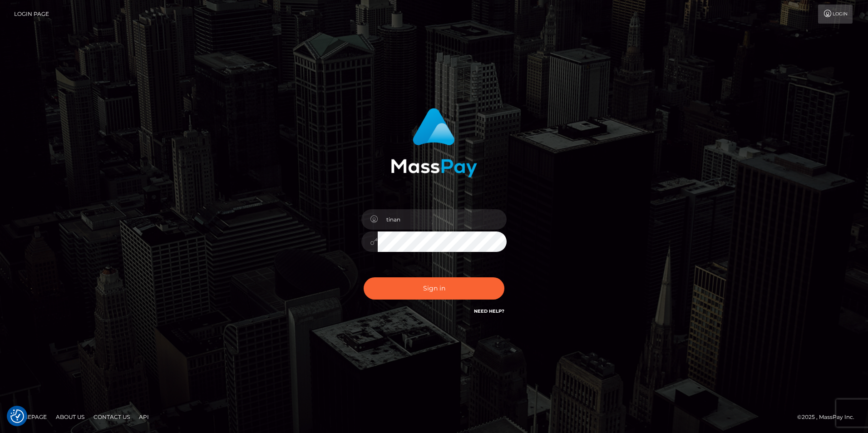 The image size is (868, 433). What do you see at coordinates (829, 417) in the screenshot?
I see `div: © 2025 , MassPay Inc.` at bounding box center [829, 417].